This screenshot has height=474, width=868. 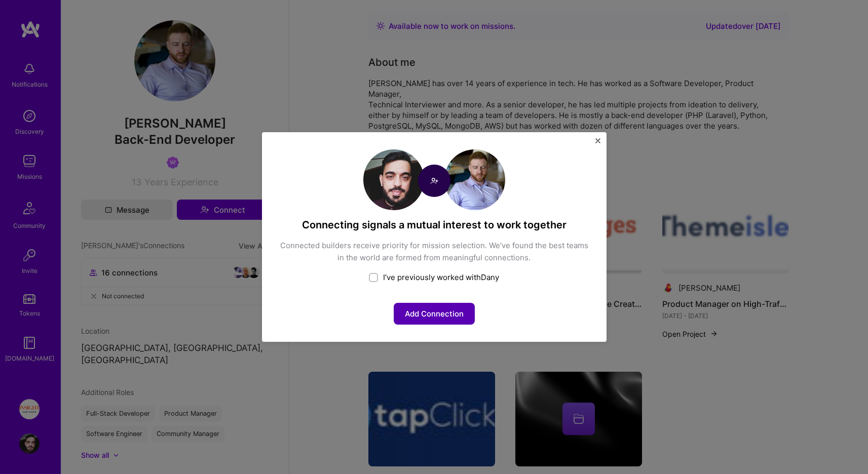 What do you see at coordinates (434, 277) in the screenshot?
I see `div: I’ve previously worked with Dany` at bounding box center [434, 277].